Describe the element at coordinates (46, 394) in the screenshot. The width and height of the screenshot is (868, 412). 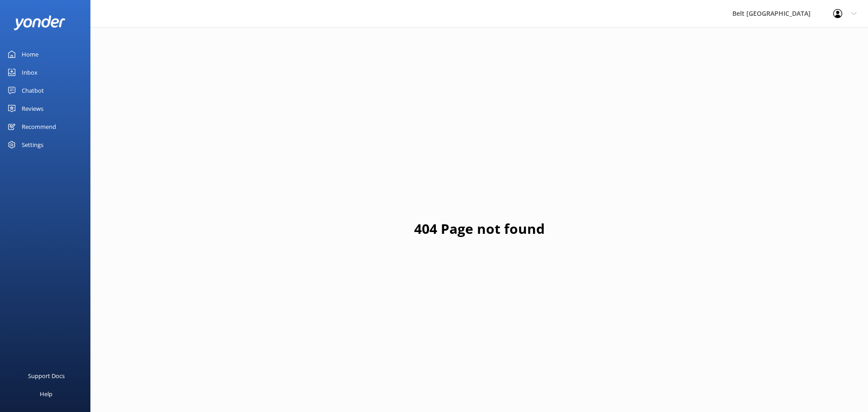
I see `div: Help` at that location.